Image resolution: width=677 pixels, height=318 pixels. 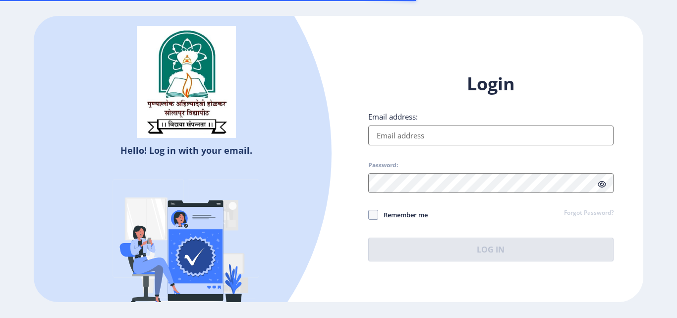 What do you see at coordinates (491, 135) in the screenshot?
I see `input: Email address` at bounding box center [491, 135].